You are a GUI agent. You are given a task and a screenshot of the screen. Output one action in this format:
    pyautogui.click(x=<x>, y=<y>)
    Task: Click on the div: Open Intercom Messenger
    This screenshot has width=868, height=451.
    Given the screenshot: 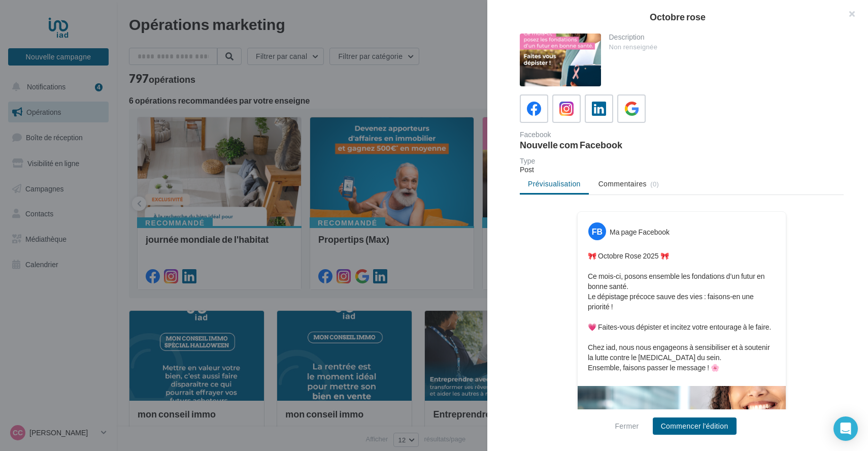 What is the action you would take?
    pyautogui.click(x=846, y=429)
    